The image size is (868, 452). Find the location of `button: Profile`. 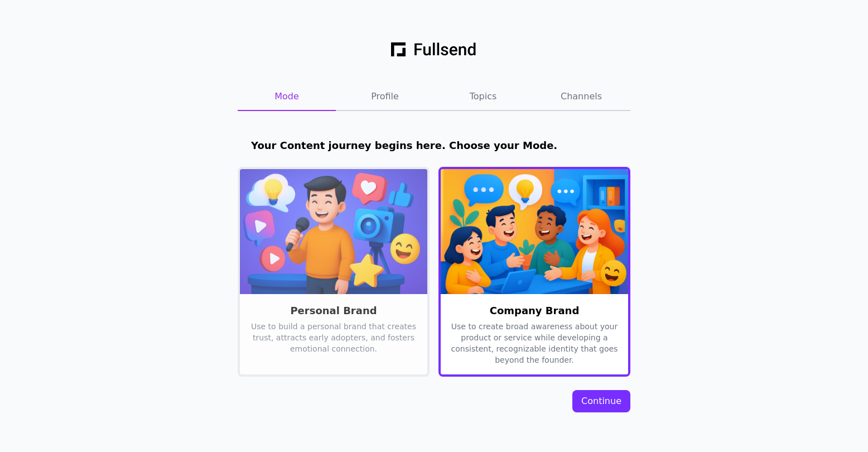

button: Profile is located at coordinates (385, 97).